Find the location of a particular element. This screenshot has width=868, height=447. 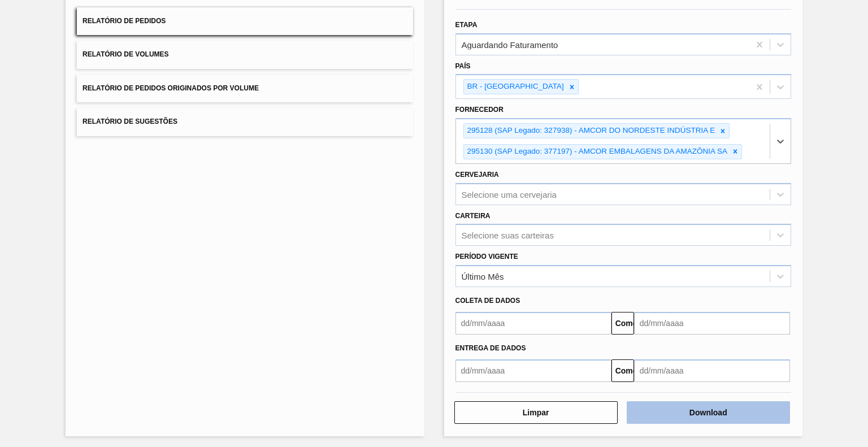

button: Download is located at coordinates (708, 413).